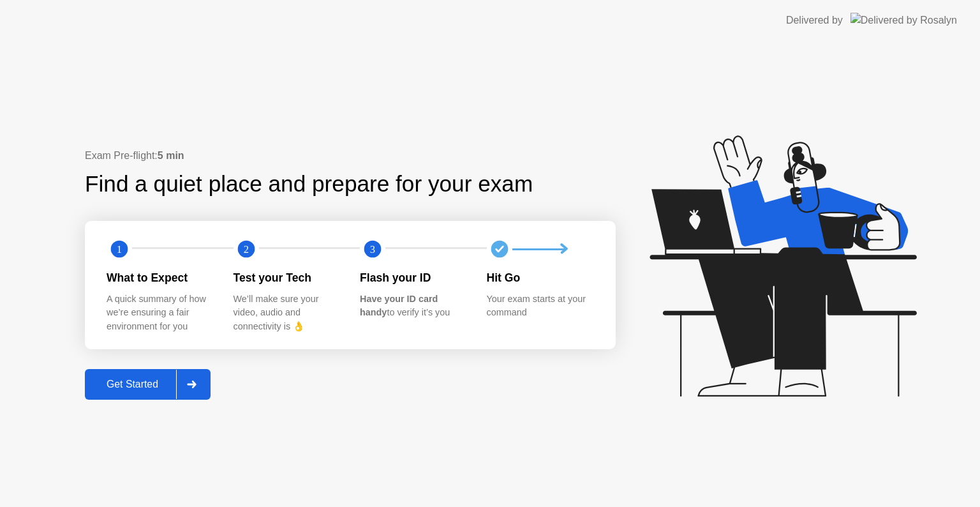 The image size is (980, 507). Describe the element at coordinates (373, 249) in the screenshot. I see `text: 3` at that location.